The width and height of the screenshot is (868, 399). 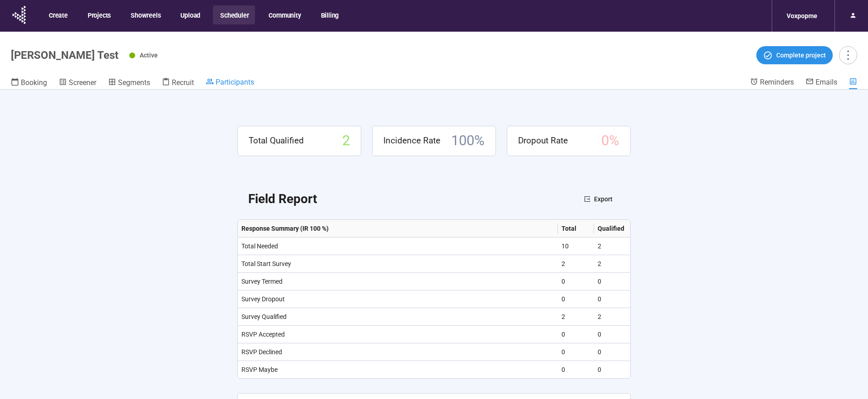 What do you see at coordinates (78, 83) in the screenshot?
I see `a: Screener` at bounding box center [78, 83].